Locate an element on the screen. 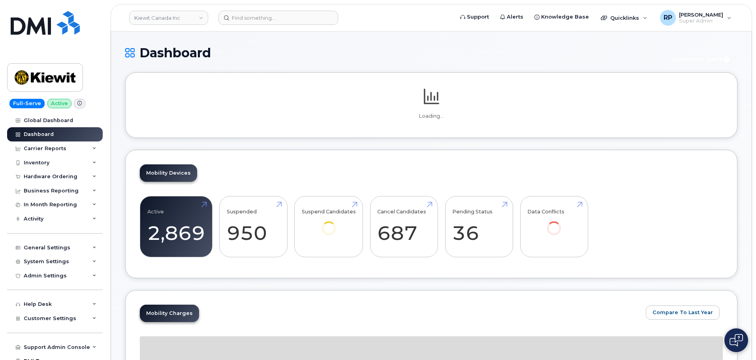 This screenshot has height=360, width=756. a: Data Conflicts is located at coordinates (553, 223).